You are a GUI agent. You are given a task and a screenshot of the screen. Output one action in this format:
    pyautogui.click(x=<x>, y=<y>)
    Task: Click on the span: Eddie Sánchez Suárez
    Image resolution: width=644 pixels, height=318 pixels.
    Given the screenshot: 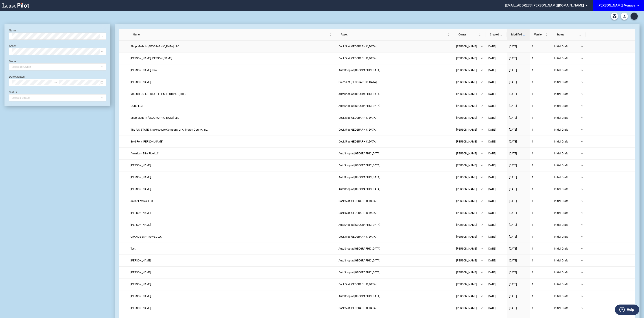 What is the action you would take?
    pyautogui.click(x=151, y=58)
    